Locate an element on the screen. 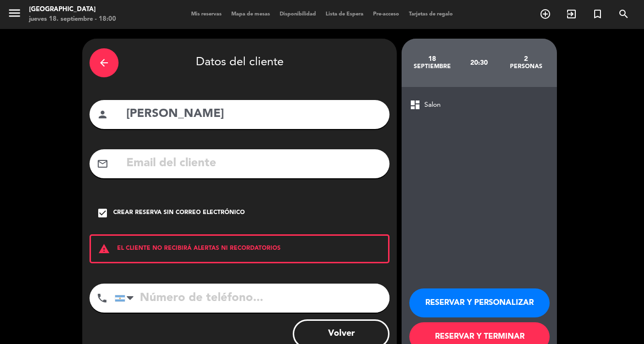 The image size is (644, 344). span: Salon is located at coordinates (433, 105).